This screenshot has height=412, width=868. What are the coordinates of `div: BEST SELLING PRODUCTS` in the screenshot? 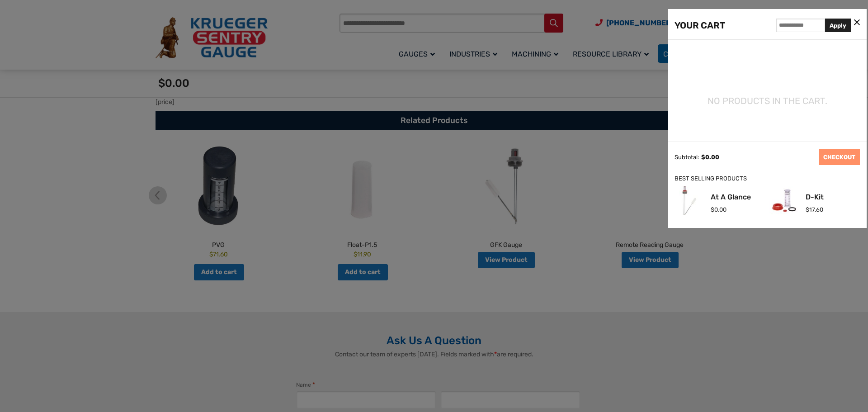 It's located at (768, 179).